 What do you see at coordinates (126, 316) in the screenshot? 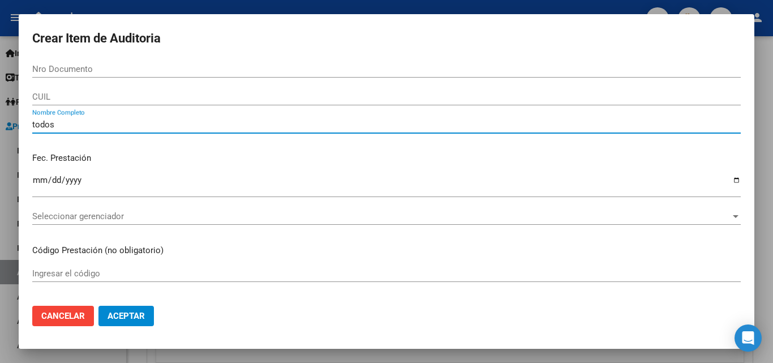
I see `span: Aceptar` at bounding box center [126, 316].